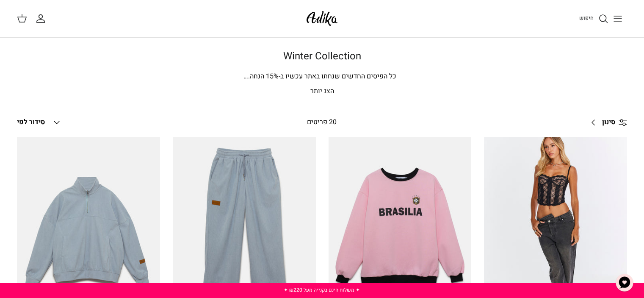 The height and width of the screenshot is (298, 644). I want to click on a: Adika IL, so click(322, 18).